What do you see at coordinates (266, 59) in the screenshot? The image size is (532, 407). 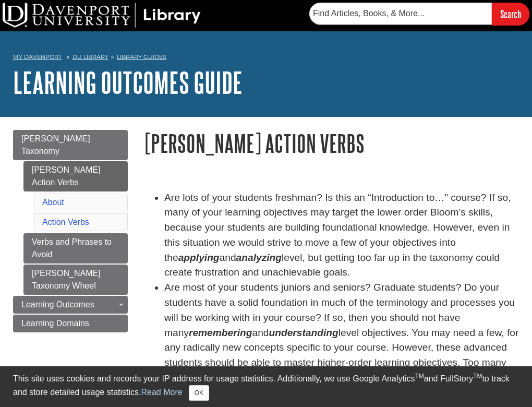 I see `nav: breadcrumb` at bounding box center [266, 59].